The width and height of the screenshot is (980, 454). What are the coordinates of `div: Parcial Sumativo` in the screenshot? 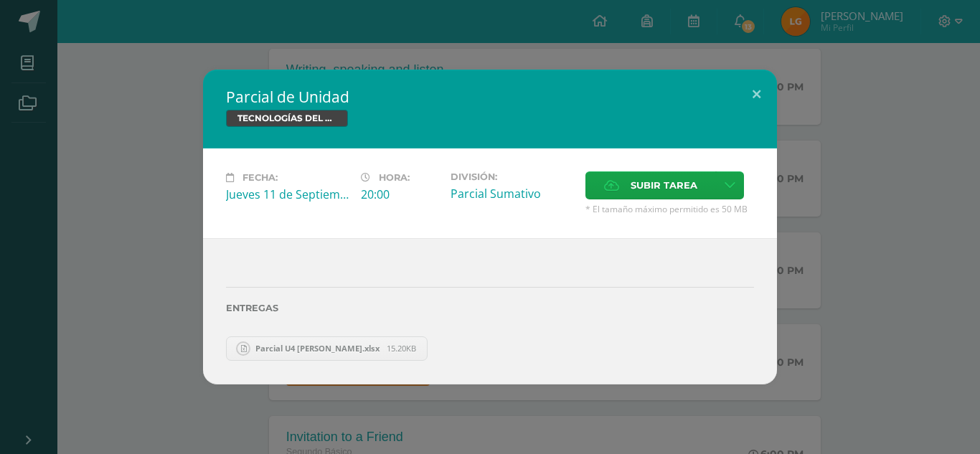 It's located at (512, 194).